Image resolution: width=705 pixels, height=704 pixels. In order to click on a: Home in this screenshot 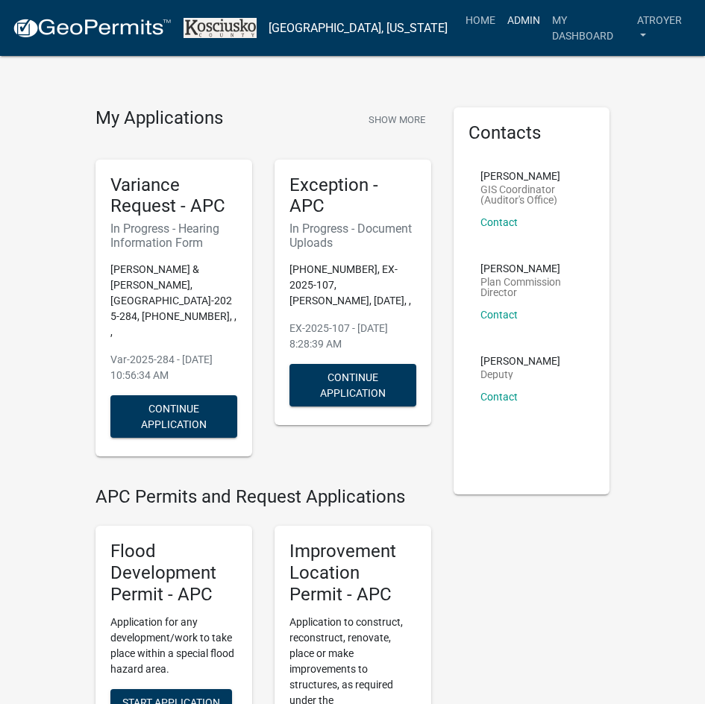, I will do `click(480, 20)`.